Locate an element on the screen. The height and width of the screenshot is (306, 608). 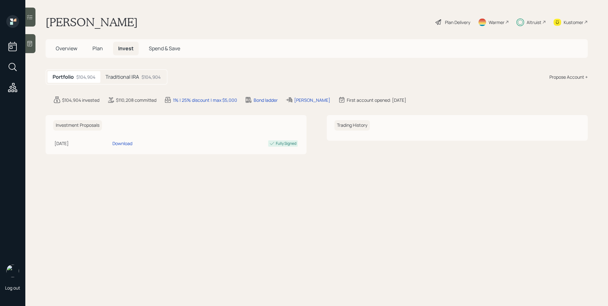
div: Plan Delivery is located at coordinates (457, 22).